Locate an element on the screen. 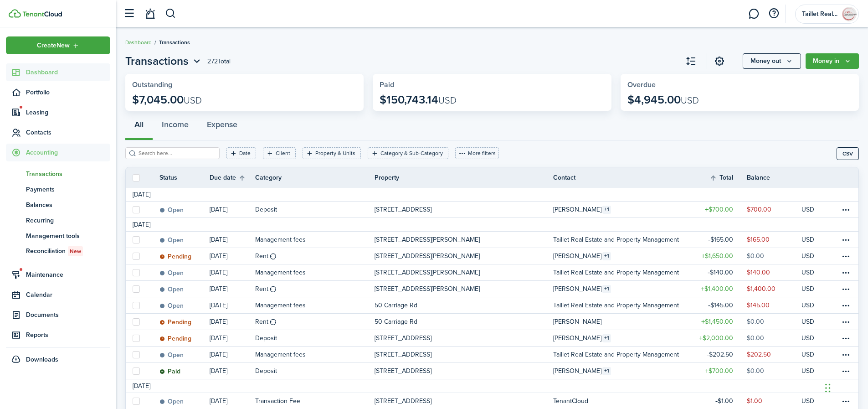 The height and width of the screenshot is (409, 868). table-amount-title: $165.00 is located at coordinates (720, 240).